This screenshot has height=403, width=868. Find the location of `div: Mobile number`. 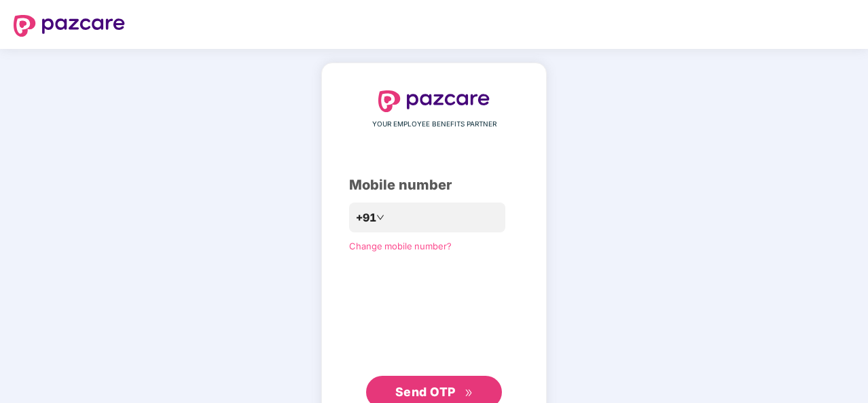

div: Mobile number is located at coordinates (434, 185).